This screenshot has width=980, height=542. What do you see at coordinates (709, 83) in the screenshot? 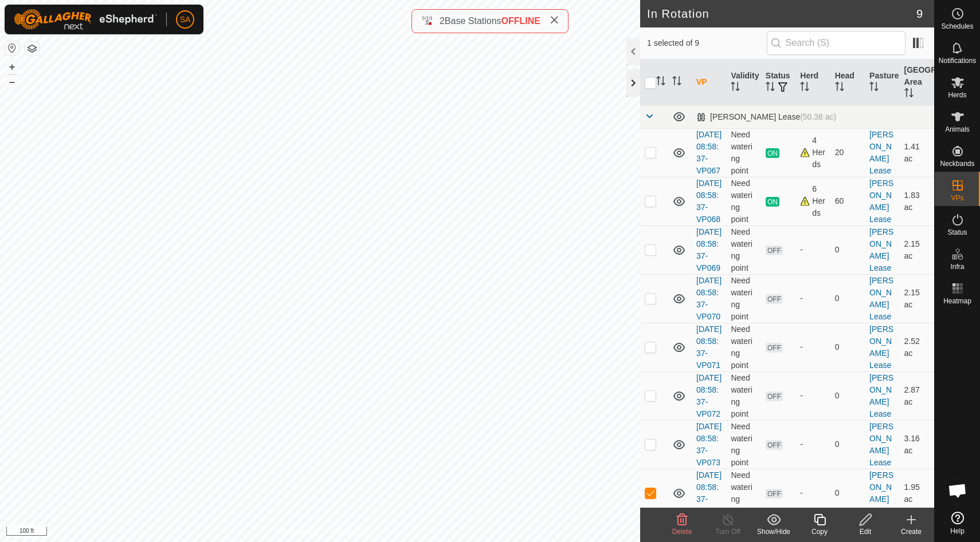
I see `th: VP` at bounding box center [709, 83].